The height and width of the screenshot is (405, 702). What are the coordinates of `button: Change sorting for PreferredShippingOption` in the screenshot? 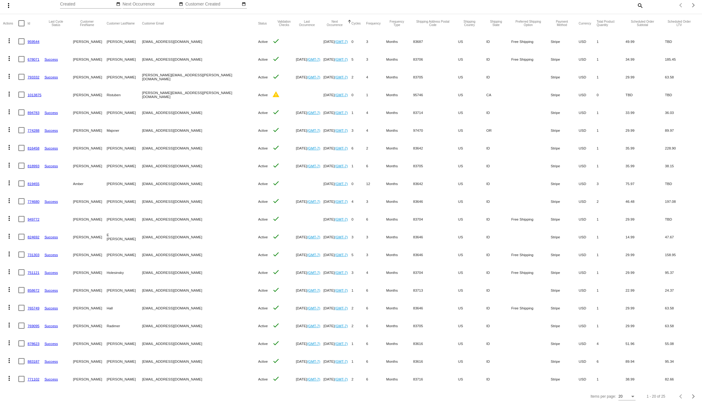 It's located at (528, 23).